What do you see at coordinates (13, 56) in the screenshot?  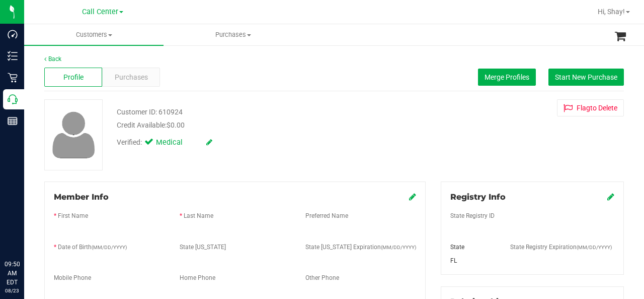 I see `inline-svg: Inventory` at bounding box center [13, 56].